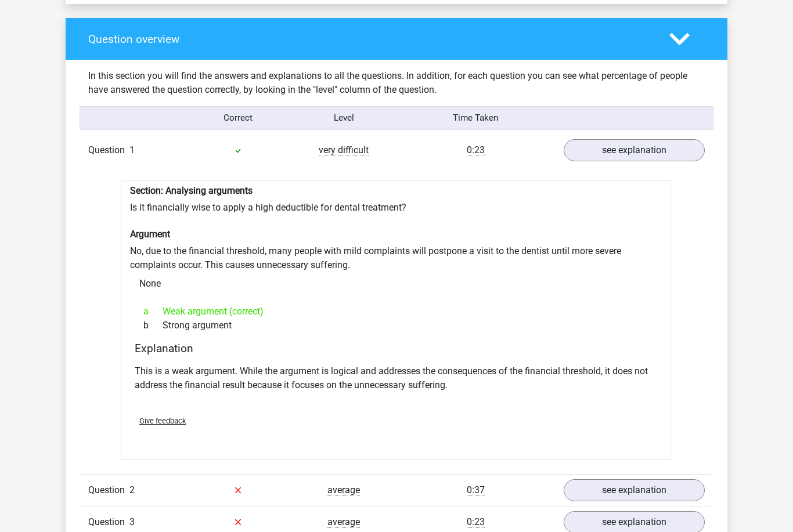  What do you see at coordinates (396, 191) in the screenshot?
I see `h6: Section: Analysing arguments` at bounding box center [396, 191].